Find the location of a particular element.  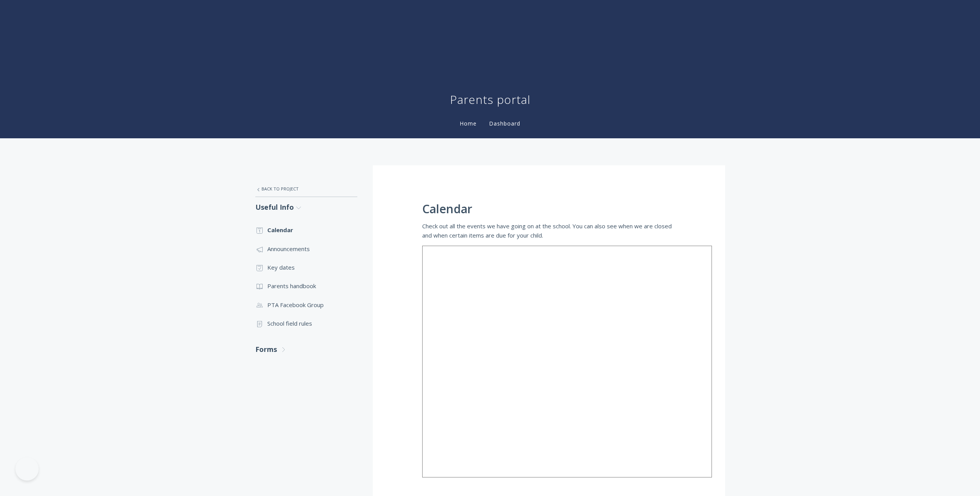

a: Key dates is located at coordinates (306, 267).